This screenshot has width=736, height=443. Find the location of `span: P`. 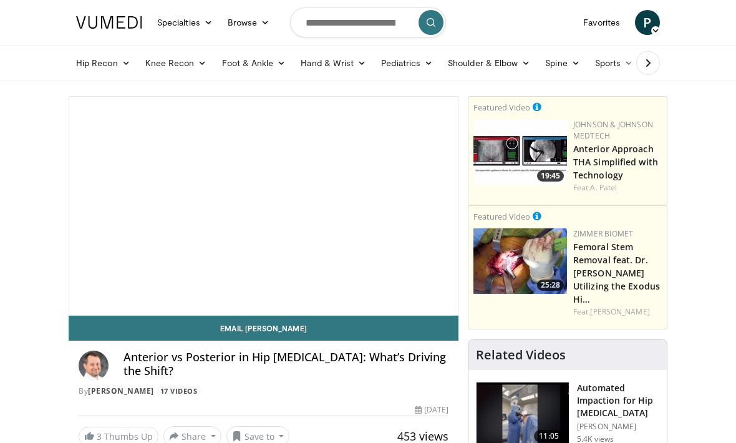

span: P is located at coordinates (648, 22).